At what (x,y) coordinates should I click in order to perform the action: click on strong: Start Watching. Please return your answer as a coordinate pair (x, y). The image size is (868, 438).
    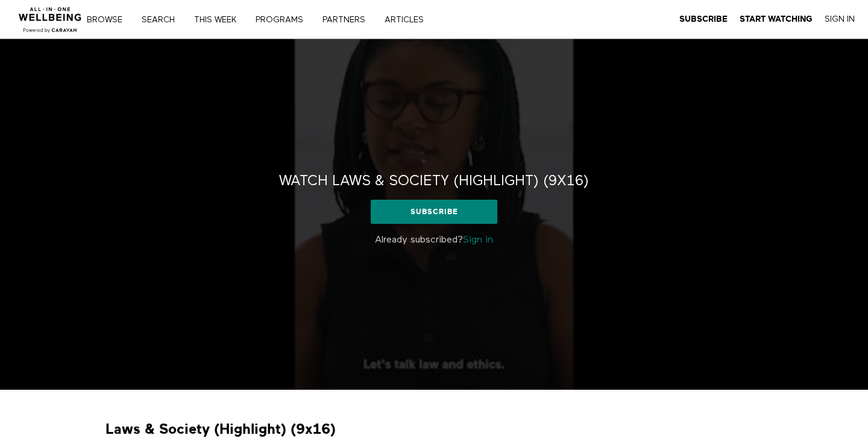
    Looking at the image, I should click on (776, 18).